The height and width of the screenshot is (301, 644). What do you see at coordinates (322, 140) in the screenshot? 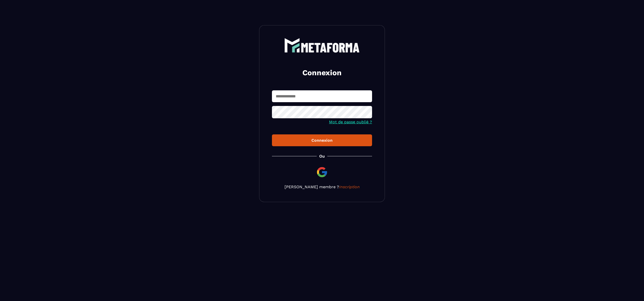
I see `button: Connexion` at bounding box center [322, 140].